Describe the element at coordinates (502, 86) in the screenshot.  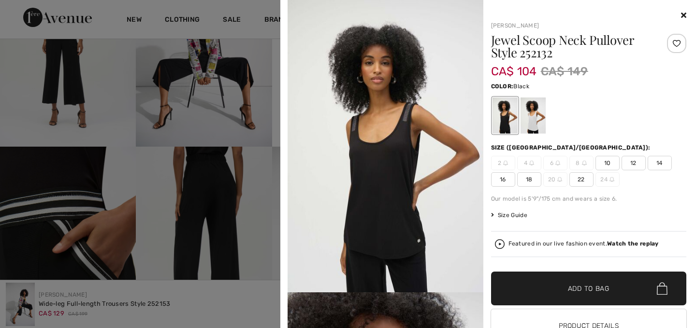
I see `span: Color:` at that location.